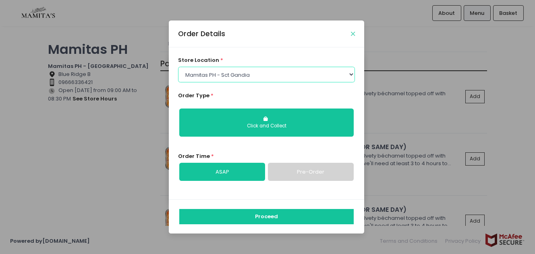  I want to click on span: Order Time, so click(194, 156).